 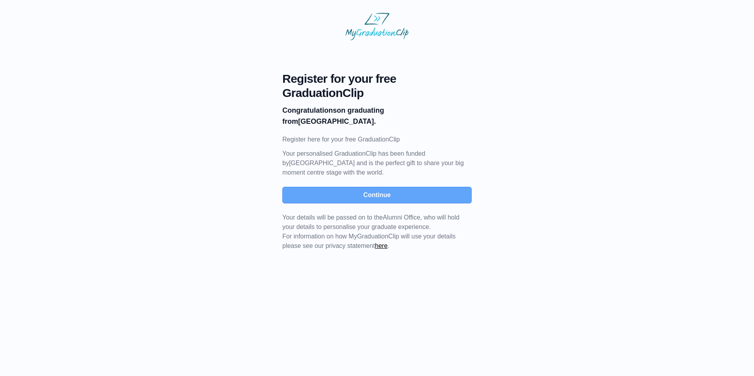 I want to click on span: GraduationClip, so click(x=377, y=93).